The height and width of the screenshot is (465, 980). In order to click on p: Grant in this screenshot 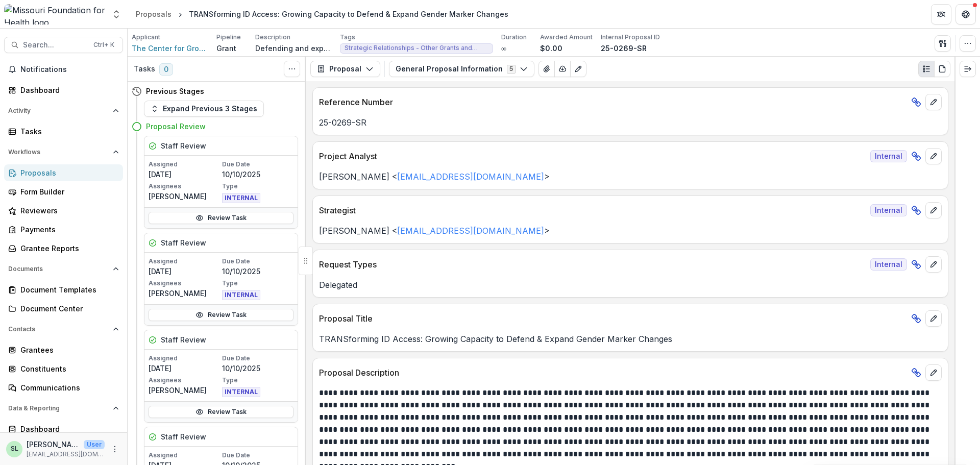, I will do `click(226, 48)`.